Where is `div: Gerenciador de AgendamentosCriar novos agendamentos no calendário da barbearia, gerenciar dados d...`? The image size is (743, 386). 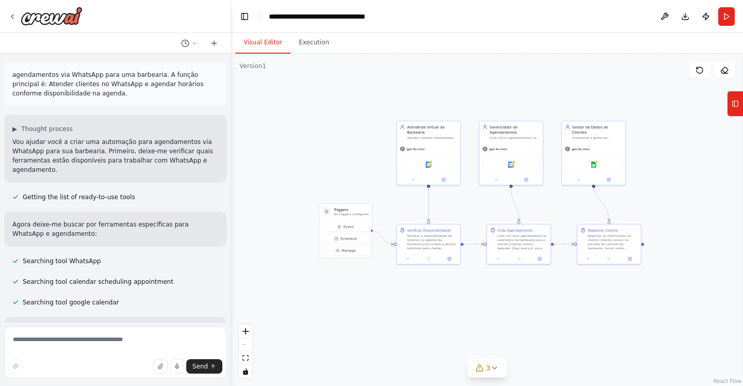
div: Gerenciador de AgendamentosCriar novos agendamentos no calendário da barbearia, gerenciar dados d... is located at coordinates (511, 153).